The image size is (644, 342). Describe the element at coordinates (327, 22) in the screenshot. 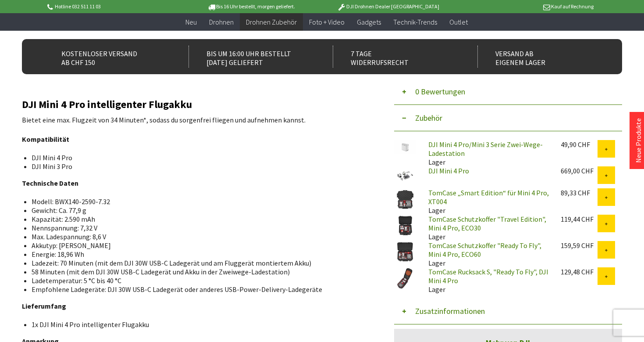

I see `a: Foto + Video` at that location.